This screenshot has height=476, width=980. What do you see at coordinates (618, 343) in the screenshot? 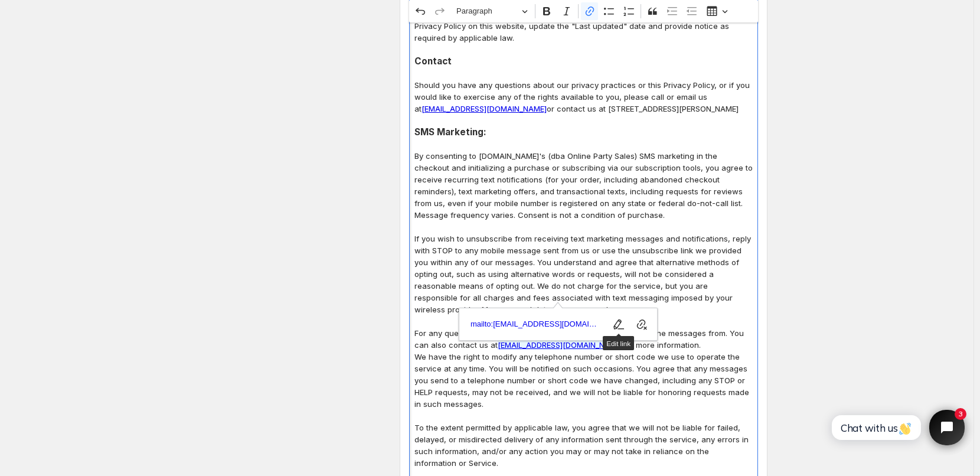
I see `span: Edit link` at bounding box center [618, 343].